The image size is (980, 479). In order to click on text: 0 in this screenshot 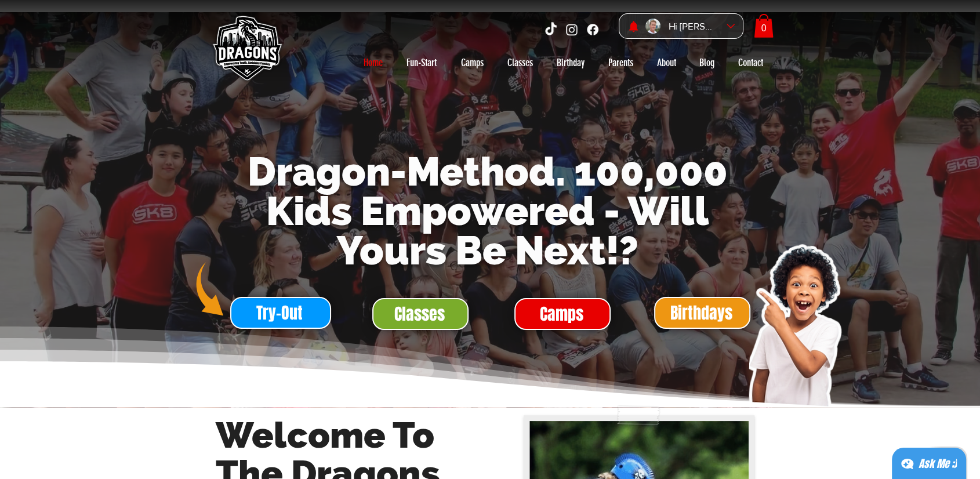, I will do `click(764, 28)`.